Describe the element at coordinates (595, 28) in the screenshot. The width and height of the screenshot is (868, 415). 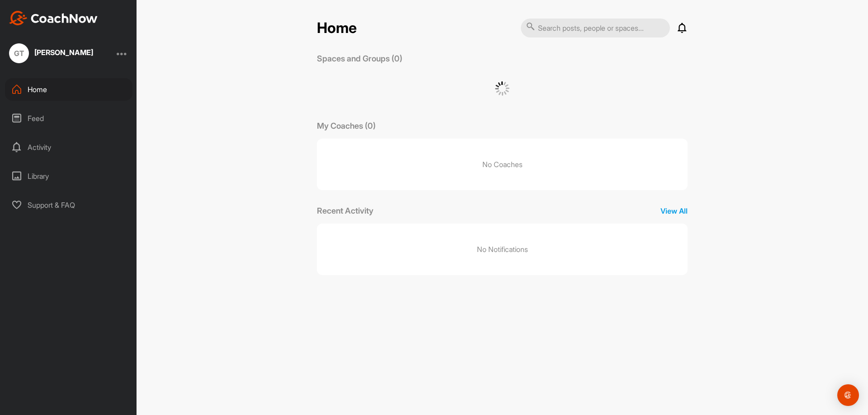
I see `input: Search posts, people or spaces...` at that location.